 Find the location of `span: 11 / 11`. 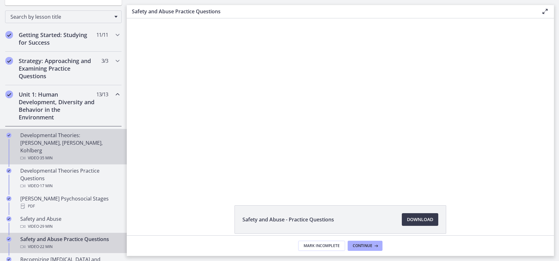

span: 11 / 11 is located at coordinates (102, 35).